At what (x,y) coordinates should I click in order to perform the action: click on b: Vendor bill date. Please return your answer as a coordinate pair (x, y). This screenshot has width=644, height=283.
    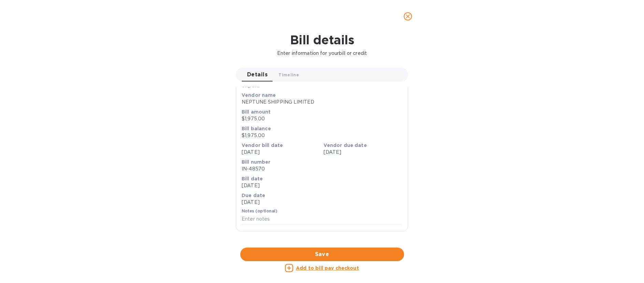
    Looking at the image, I should click on (262, 145).